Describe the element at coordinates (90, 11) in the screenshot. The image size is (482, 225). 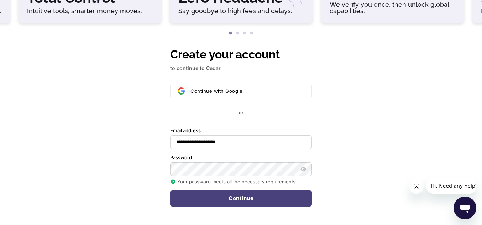
I see `h6: Intuitive tools, smarter money moves.` at that location.